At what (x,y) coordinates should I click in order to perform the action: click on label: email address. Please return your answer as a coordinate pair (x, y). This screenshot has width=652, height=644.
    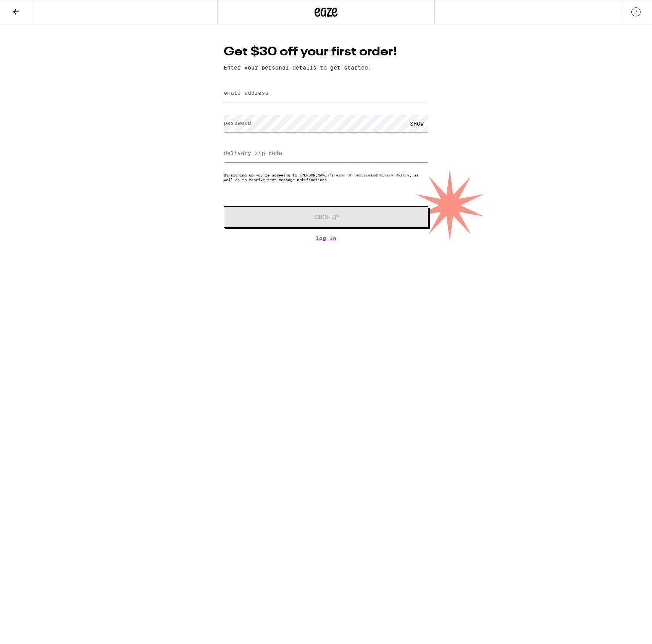
    Looking at the image, I should click on (246, 93).